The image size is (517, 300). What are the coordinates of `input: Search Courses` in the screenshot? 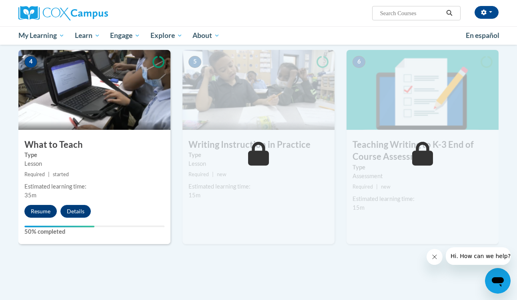 It's located at (411, 13).